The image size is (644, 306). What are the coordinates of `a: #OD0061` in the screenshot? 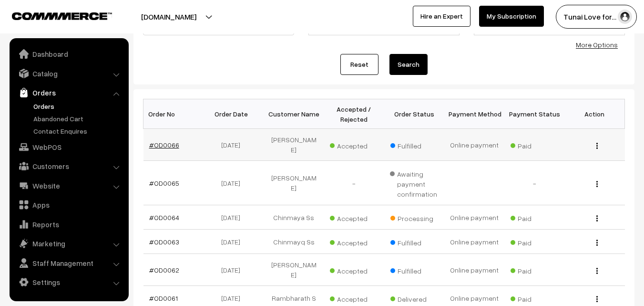 It's located at (163, 298).